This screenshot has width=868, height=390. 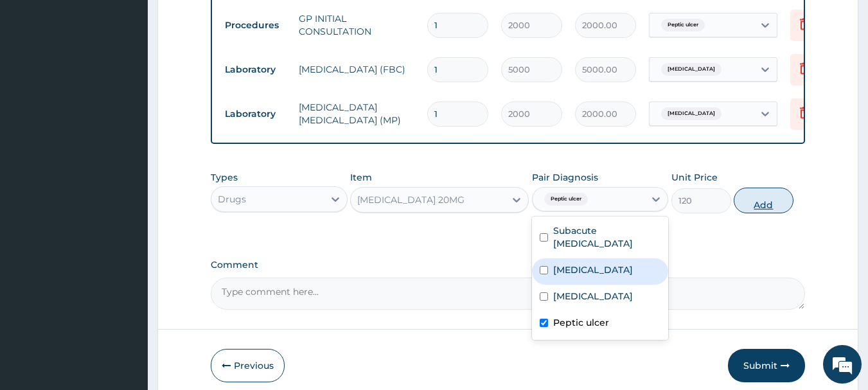 What do you see at coordinates (224, 177) in the screenshot?
I see `label: Types` at bounding box center [224, 177].